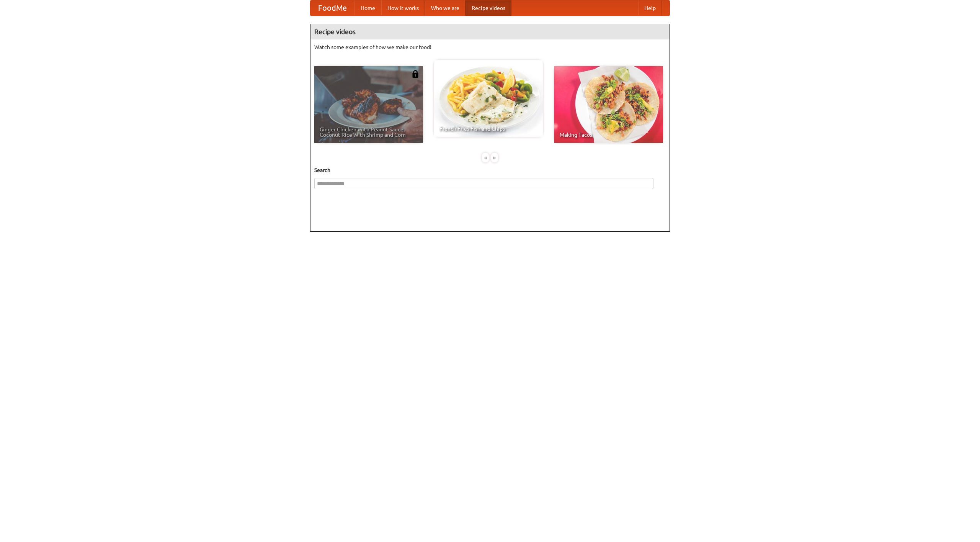 The image size is (980, 542). What do you see at coordinates (490, 170) in the screenshot?
I see `h5: Search` at bounding box center [490, 170].